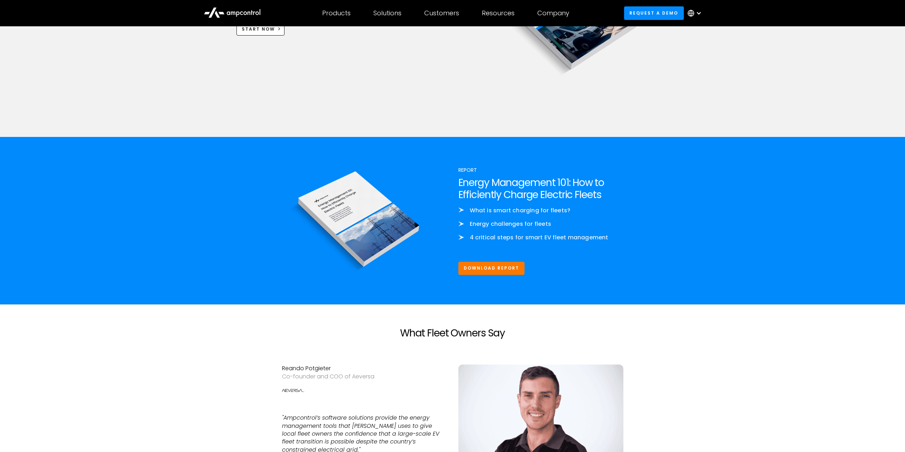 Image resolution: width=905 pixels, height=452 pixels. I want to click on div: Co-founder and COO of Aeversa, so click(364, 376).